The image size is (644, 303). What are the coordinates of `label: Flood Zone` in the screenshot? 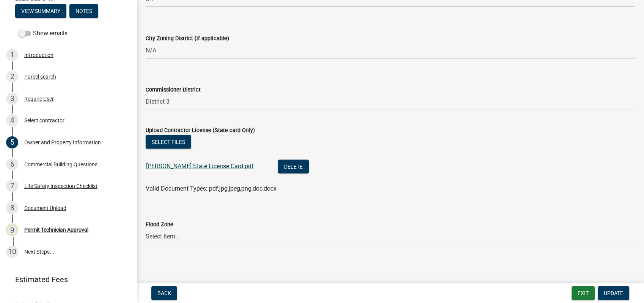 It's located at (159, 225).